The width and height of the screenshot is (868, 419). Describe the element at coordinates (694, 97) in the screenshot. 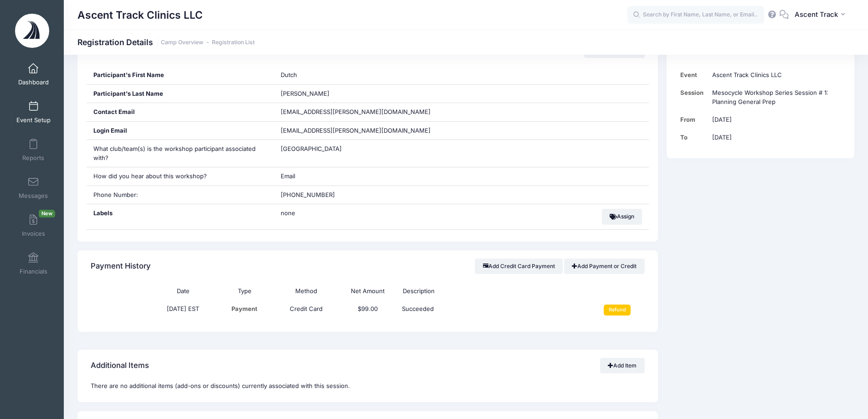

I see `td: Session` at that location.